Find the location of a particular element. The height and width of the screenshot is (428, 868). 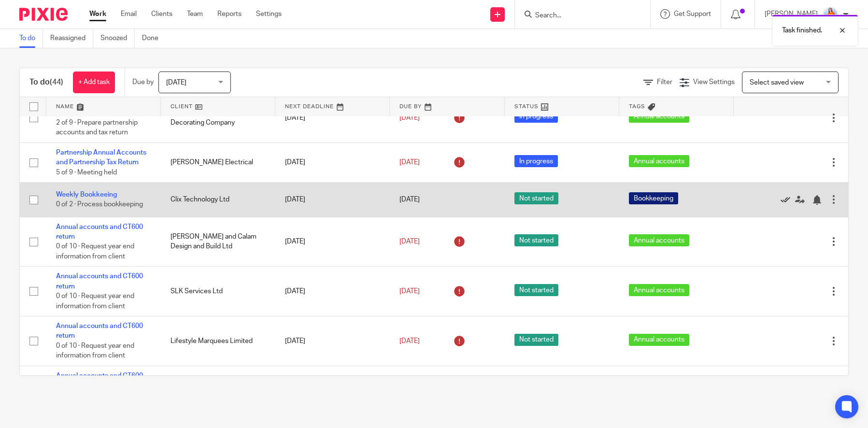

a: Settings is located at coordinates (268, 14).